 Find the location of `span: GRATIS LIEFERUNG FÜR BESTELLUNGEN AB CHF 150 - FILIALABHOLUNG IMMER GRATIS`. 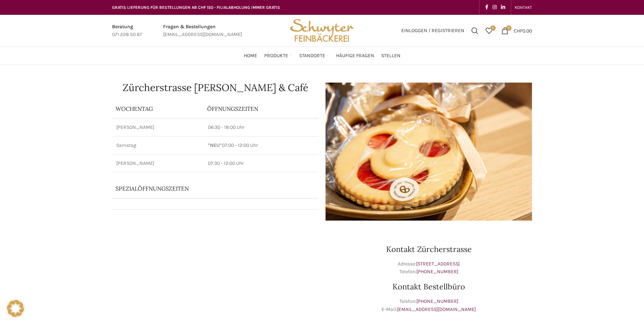

span: GRATIS LIEFERUNG FÜR BESTELLUNGEN AB CHF 150 - FILIALABHOLUNG IMMER GRATIS is located at coordinates (196, 8).